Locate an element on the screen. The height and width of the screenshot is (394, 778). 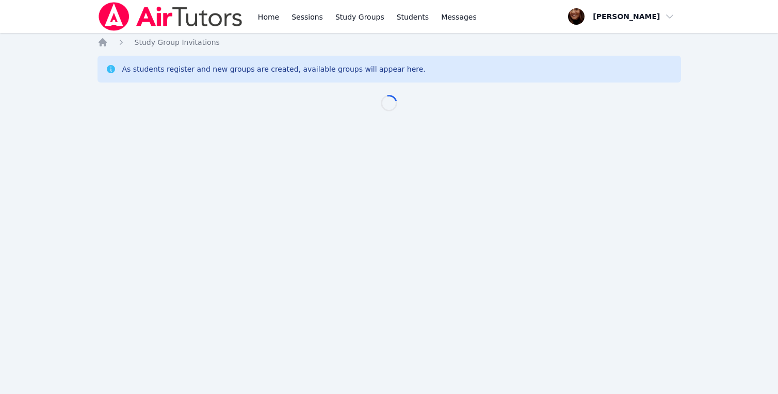
a: Study Group Invitations is located at coordinates (177, 42).